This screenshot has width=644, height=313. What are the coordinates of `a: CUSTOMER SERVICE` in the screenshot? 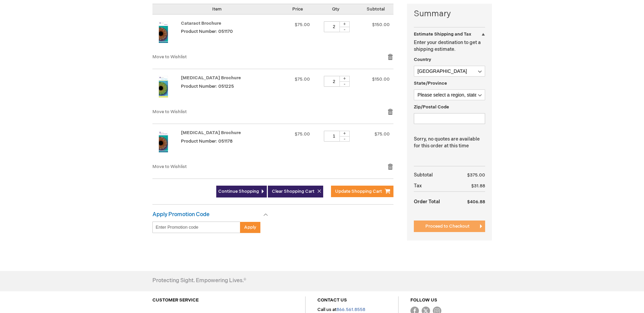 It's located at (175, 301).